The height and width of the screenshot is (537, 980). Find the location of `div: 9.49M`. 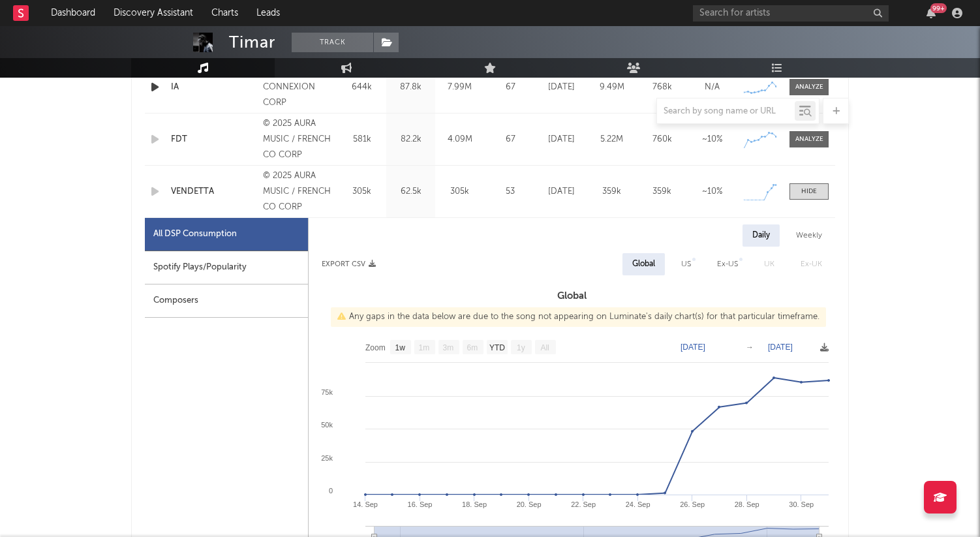

div: 9.49M is located at coordinates (611, 88).